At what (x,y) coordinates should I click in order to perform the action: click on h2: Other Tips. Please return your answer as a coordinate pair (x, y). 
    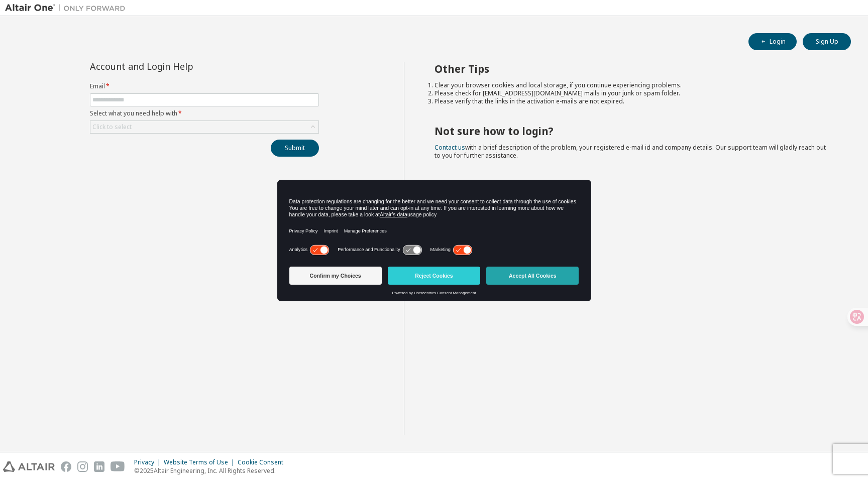
    Looking at the image, I should click on (634, 69).